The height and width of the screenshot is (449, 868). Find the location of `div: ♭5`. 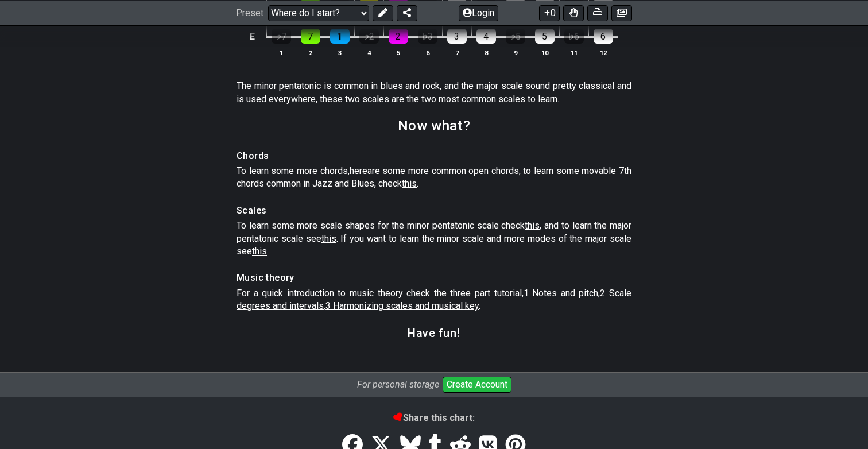

div: ♭5 is located at coordinates (516, 36).